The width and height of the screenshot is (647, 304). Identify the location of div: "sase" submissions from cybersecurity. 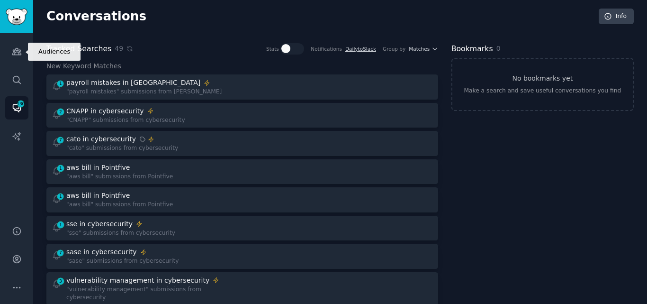
(123, 261).